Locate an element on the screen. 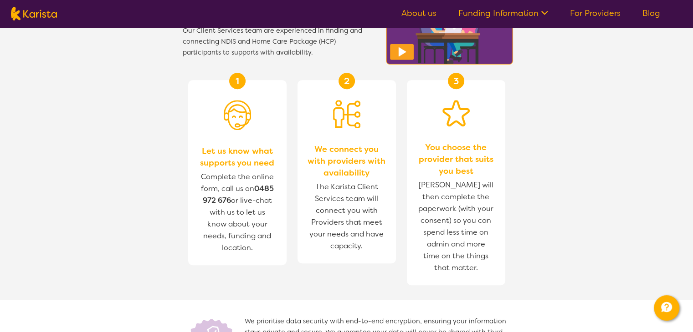 The width and height of the screenshot is (693, 332). span: We connect you with providers with availability is located at coordinates (347, 161).